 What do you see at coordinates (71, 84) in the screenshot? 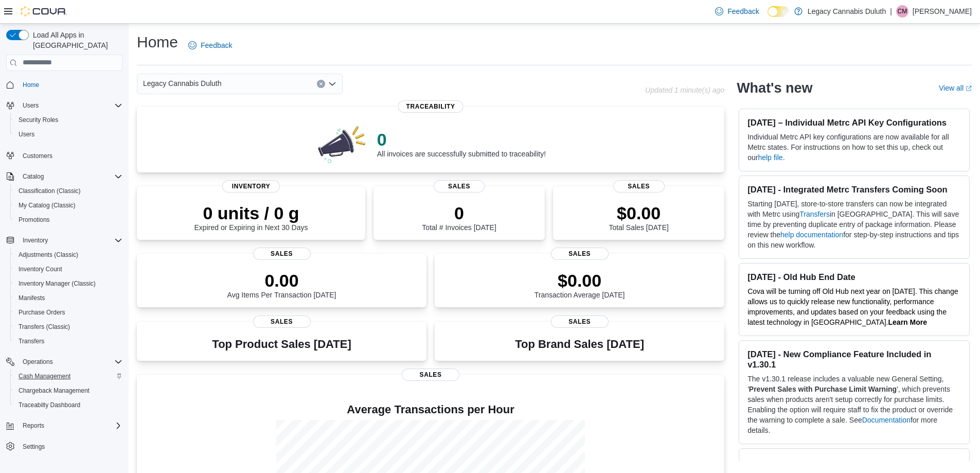
I see `span: Home` at bounding box center [71, 84].